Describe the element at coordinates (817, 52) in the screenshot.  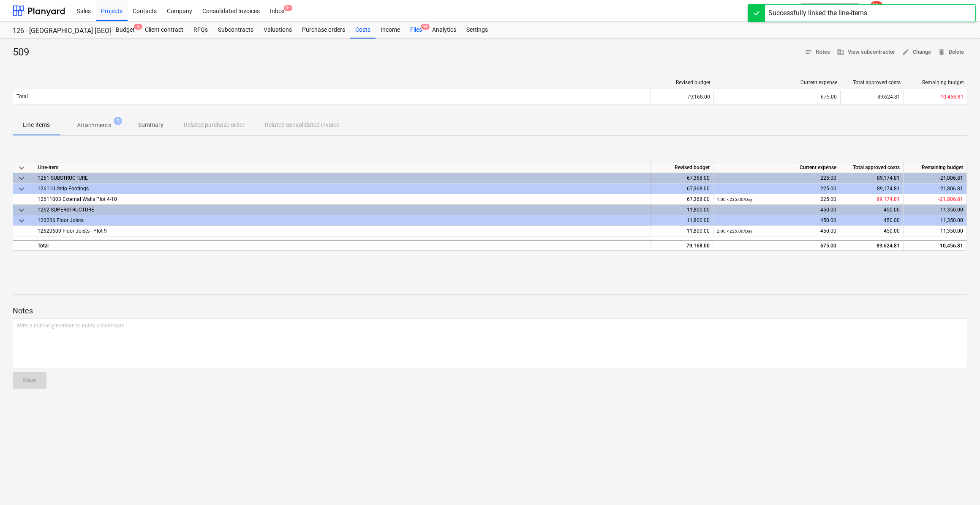
I see `span: Notes` at that location.